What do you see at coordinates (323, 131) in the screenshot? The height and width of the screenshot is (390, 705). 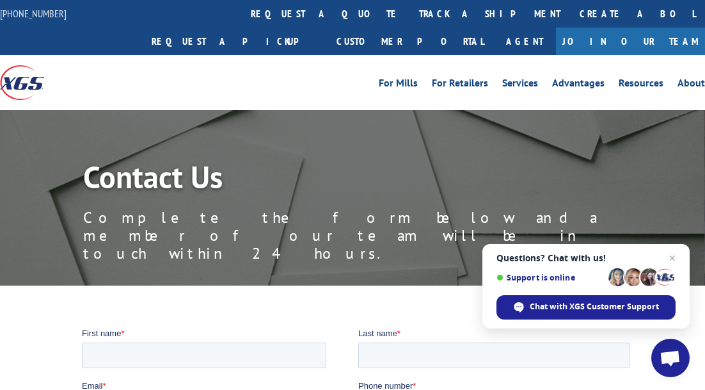 I see `span: Contact by Email` at bounding box center [323, 131].